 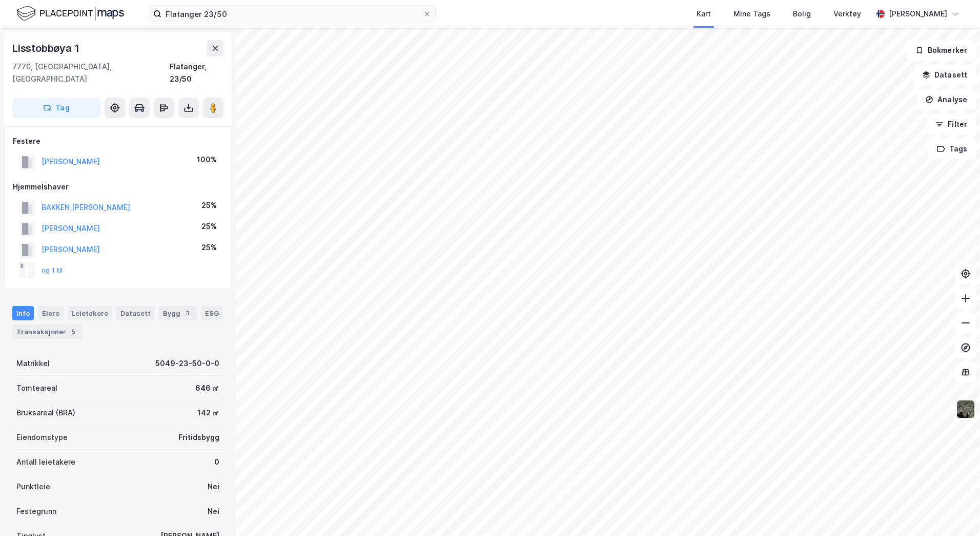 What do you see at coordinates (42, 437) in the screenshot?
I see `div: Eiendomstype` at bounding box center [42, 437].